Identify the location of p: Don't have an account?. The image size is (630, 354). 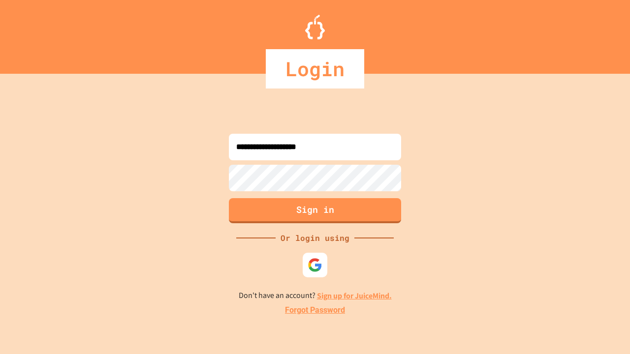
(315, 296).